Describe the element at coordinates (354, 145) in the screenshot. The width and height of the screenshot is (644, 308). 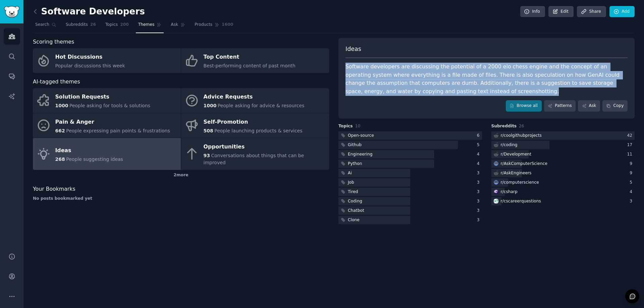
I see `div: Github` at that location.